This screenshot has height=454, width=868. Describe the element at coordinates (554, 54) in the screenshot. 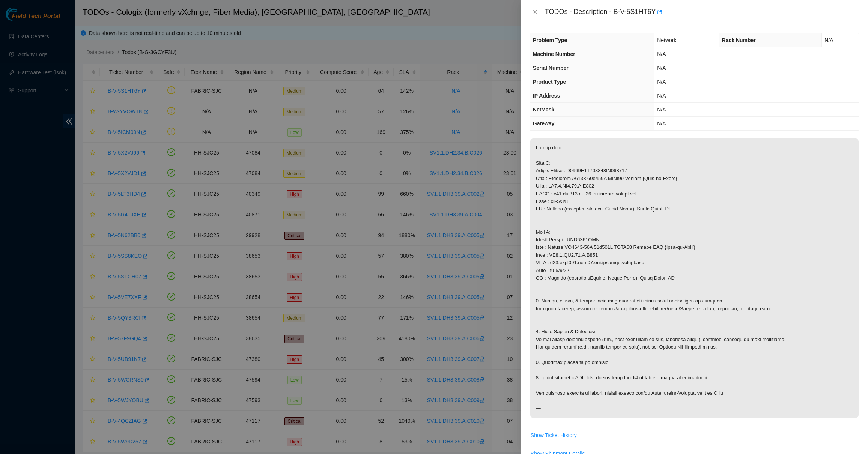

I see `span: Machine Number` at that location.